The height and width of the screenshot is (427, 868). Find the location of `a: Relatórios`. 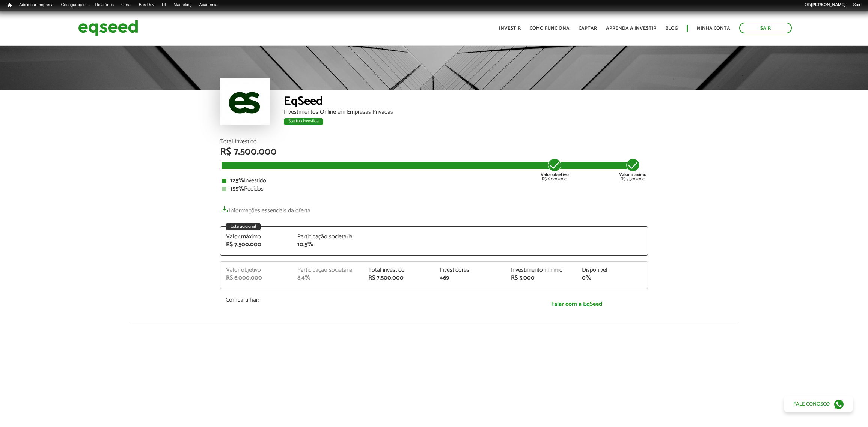

a: Relatórios is located at coordinates (104, 5).